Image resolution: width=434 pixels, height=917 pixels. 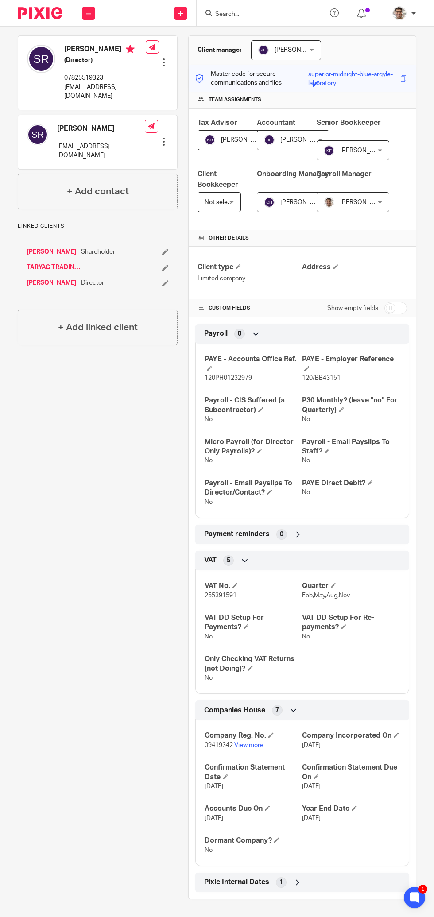 I want to click on span: Feb,May,Aug,Nov, so click(x=326, y=596).